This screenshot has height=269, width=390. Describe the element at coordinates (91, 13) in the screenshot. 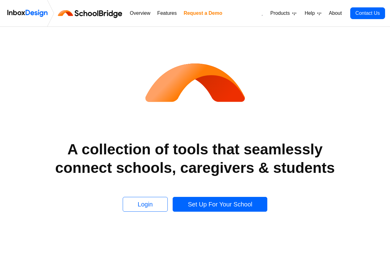

I see `img: schoolbridge logo` at that location.